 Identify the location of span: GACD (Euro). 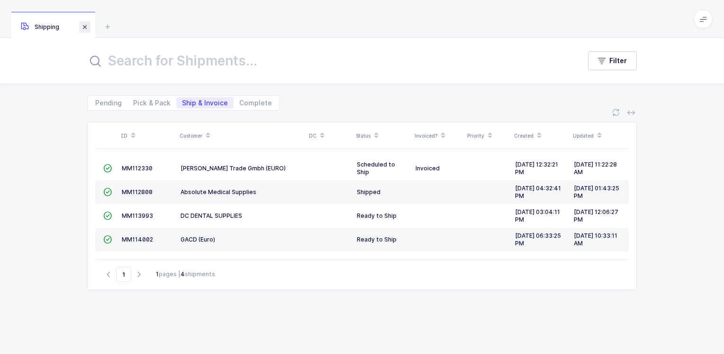
(198, 239).